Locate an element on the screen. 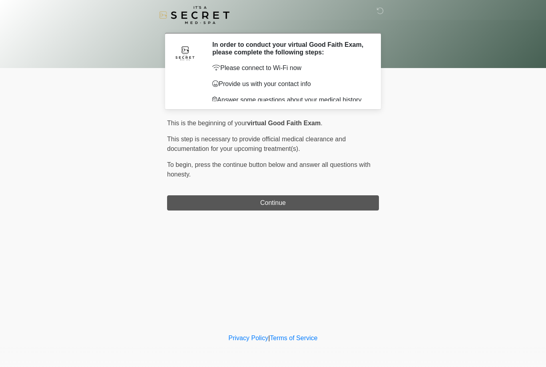 This screenshot has height=367, width=546. span: press the continue button below and answer all questions with honesty. is located at coordinates (269, 169).